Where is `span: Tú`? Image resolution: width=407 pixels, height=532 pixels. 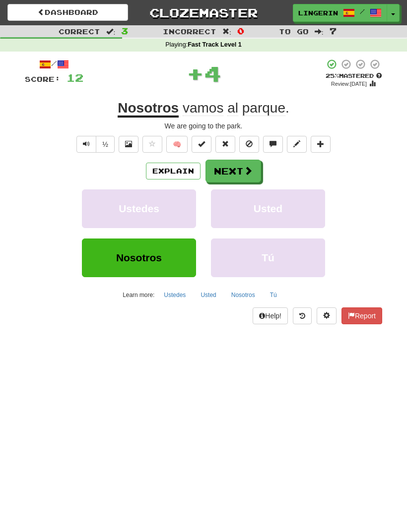 span: Tú is located at coordinates (268, 257).